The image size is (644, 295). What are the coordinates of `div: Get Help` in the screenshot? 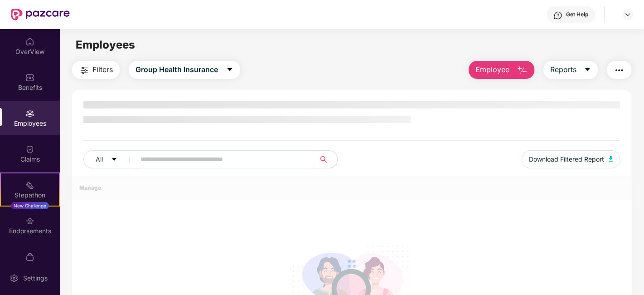 It's located at (577, 15).